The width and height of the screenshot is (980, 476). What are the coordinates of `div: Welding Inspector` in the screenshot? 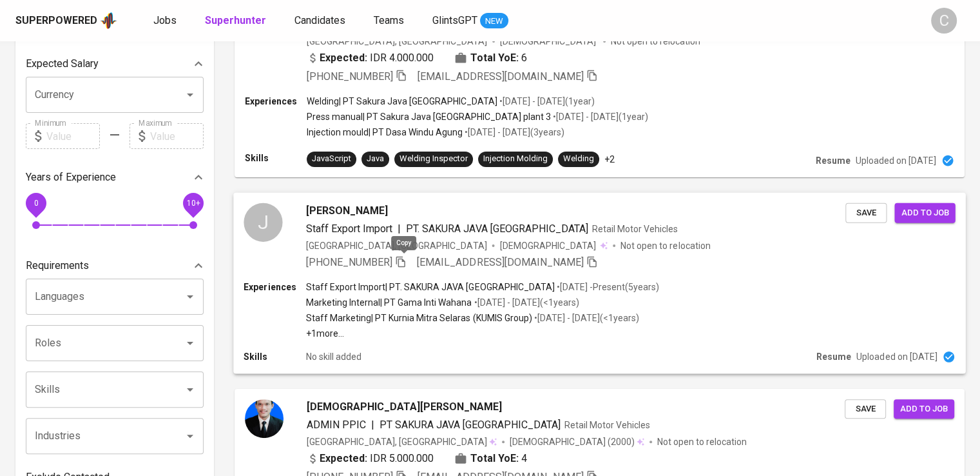 It's located at (434, 159).